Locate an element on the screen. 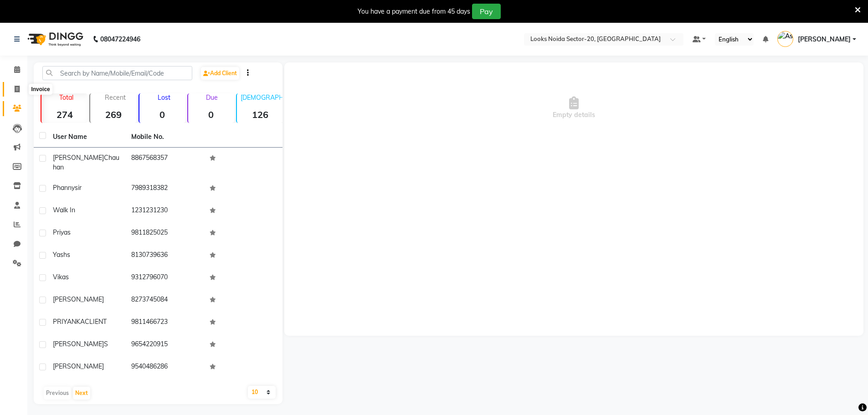  input: Search by Name/Mobile/Email/Code is located at coordinates (117, 73).